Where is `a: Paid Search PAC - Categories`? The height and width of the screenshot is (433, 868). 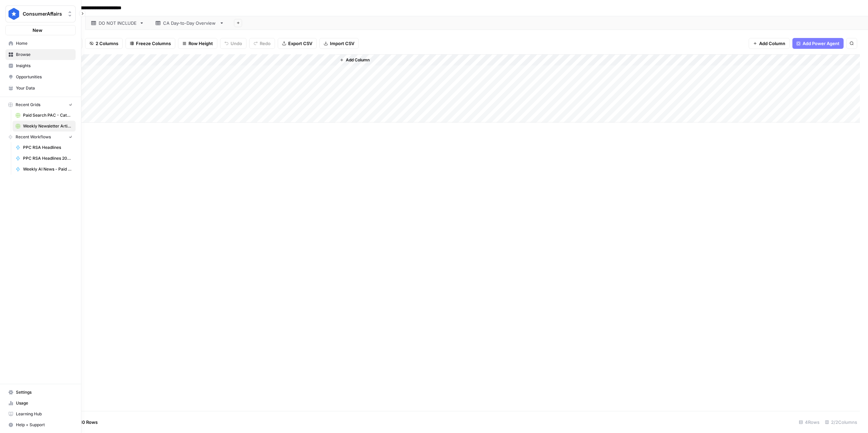
a: Paid Search PAC - Categories is located at coordinates (44, 116).